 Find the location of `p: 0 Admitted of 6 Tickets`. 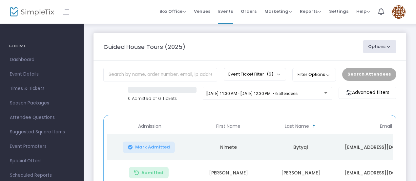

p: 0 Admitted of 6 Tickets is located at coordinates (162, 98).